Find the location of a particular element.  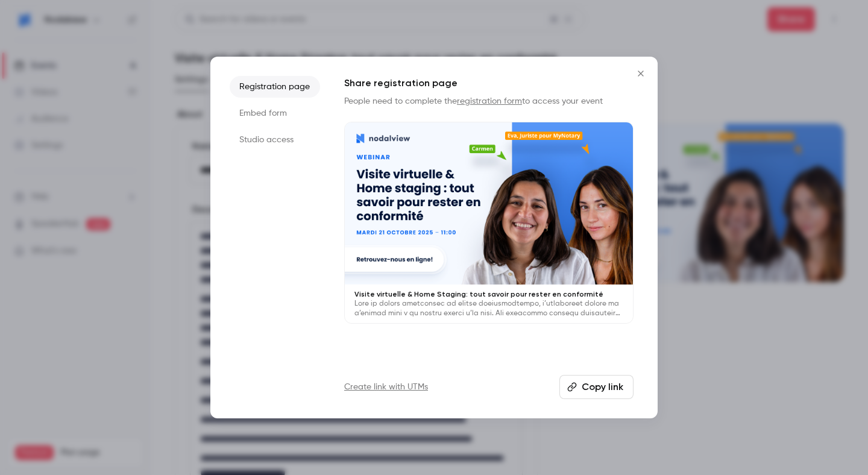

h1: Share registration page is located at coordinates (489, 83).